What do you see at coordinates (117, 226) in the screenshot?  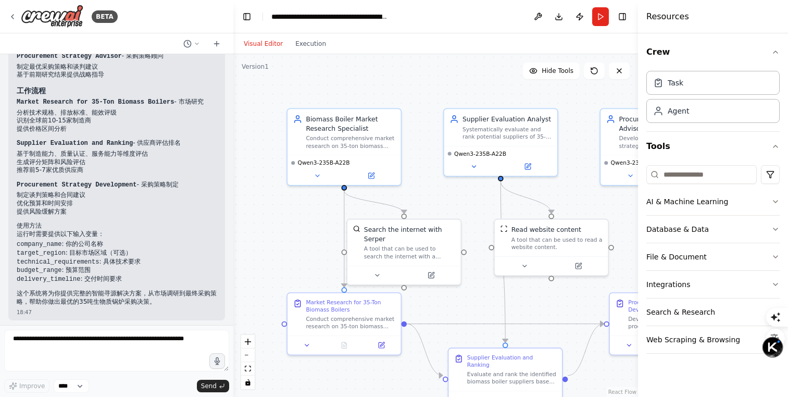 I see `h2: 使用方法` at bounding box center [117, 226].